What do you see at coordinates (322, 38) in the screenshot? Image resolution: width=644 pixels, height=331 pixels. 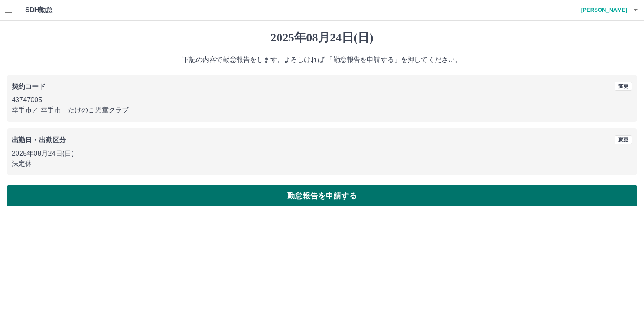 I see `h1: 2025年08月24日(日)` at bounding box center [322, 38].